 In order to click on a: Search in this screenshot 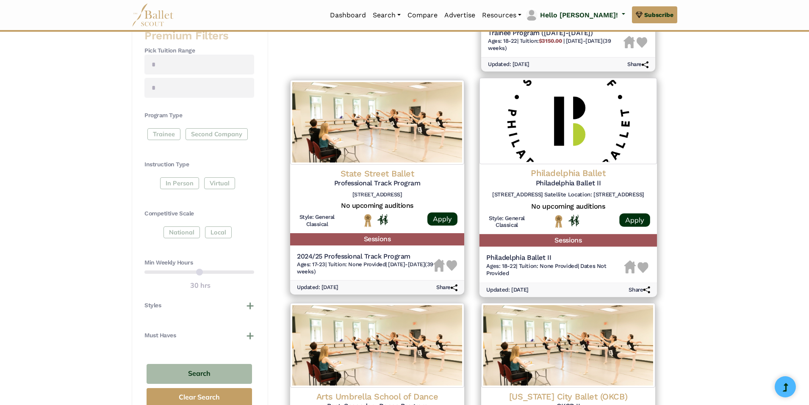, I will do `click(387, 15)`.